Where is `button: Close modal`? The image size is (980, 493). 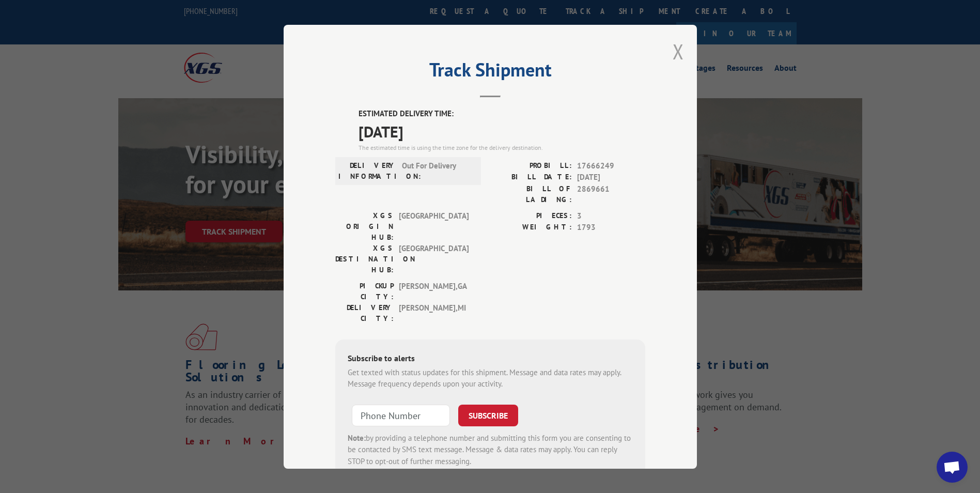 button: Close modal is located at coordinates (679, 51).